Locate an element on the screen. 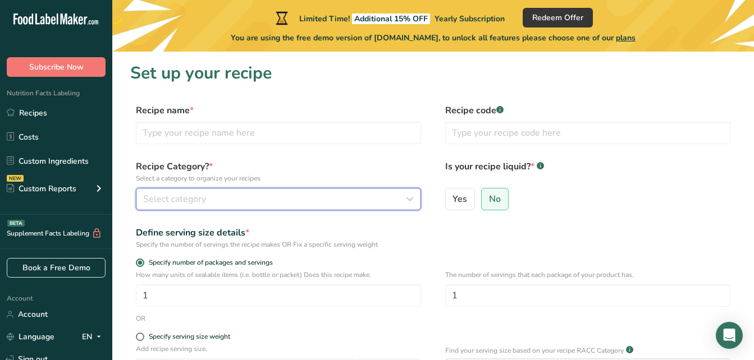 Image resolution: width=754 pixels, height=360 pixels. span: Specify number of packages and servings is located at coordinates (208, 263).